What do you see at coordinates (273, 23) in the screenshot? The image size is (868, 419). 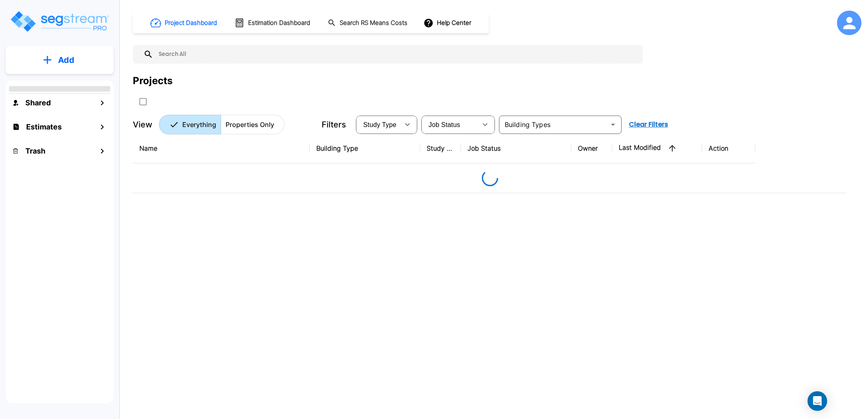 I see `button: Estimation Dashboard` at bounding box center [273, 23].